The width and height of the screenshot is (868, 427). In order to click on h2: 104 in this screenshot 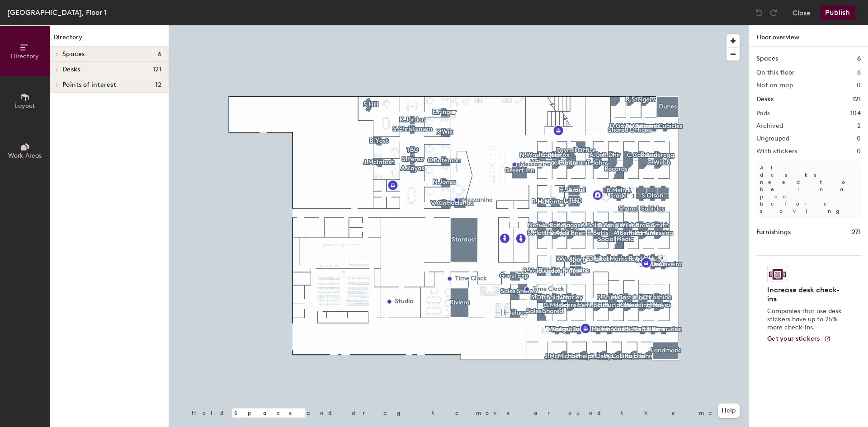, I will do `click(855, 113)`.